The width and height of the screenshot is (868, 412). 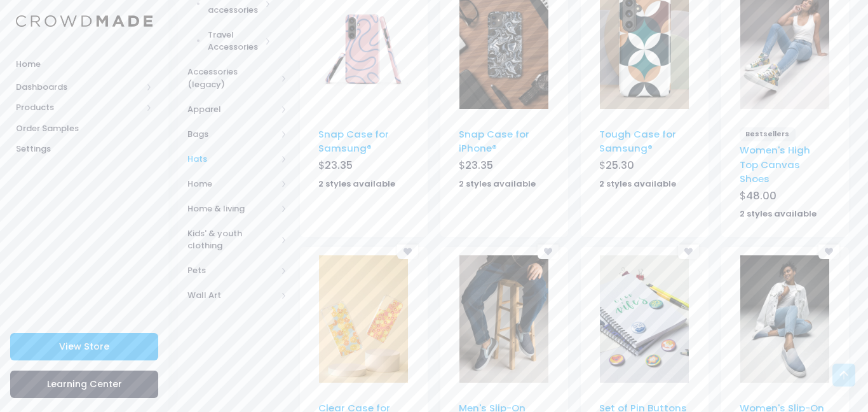 What do you see at coordinates (84, 21) in the screenshot?
I see `img: Logo` at bounding box center [84, 21].